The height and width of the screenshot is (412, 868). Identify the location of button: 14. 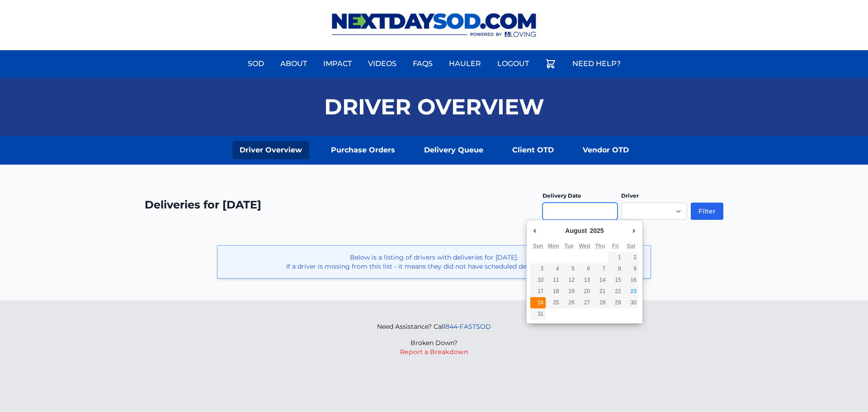
(600, 279).